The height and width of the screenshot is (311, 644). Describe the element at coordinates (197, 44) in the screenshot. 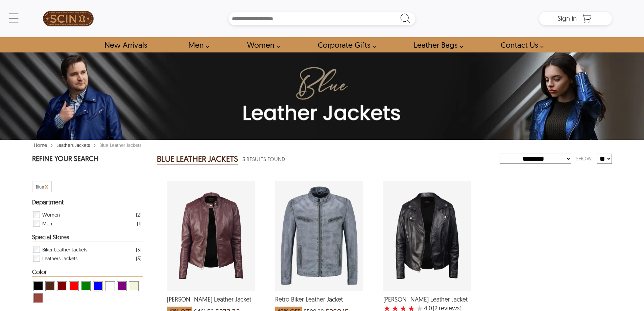

I see `a: shop men's leather jackets` at that location.